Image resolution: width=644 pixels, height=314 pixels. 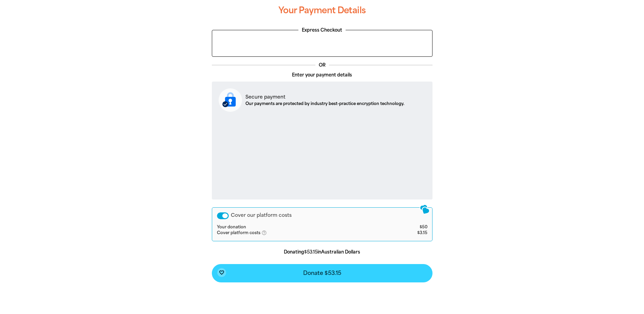 What do you see at coordinates (322, 273) in the screenshot?
I see `span: Donate $53.15` at bounding box center [322, 273].